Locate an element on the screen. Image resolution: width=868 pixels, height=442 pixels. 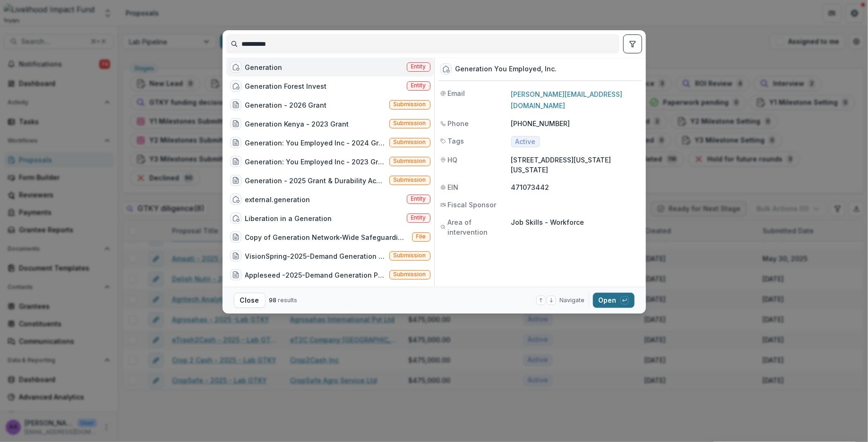
span: results is located at coordinates (288, 300).